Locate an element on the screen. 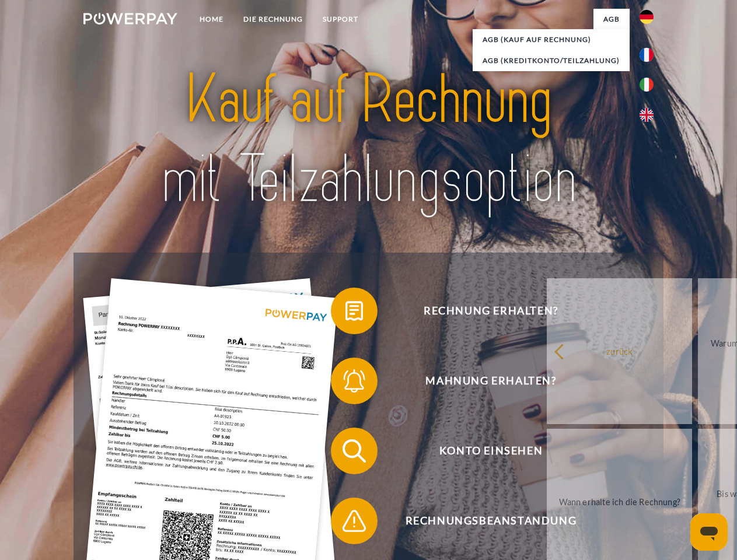 This screenshot has height=560, width=737. a: Mahnung erhalten? is located at coordinates (482, 381).